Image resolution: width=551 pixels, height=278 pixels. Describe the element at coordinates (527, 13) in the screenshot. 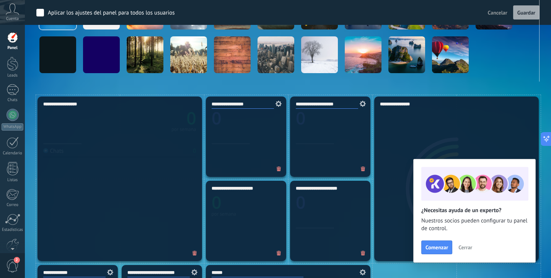

I see `span: Guardar` at that location.